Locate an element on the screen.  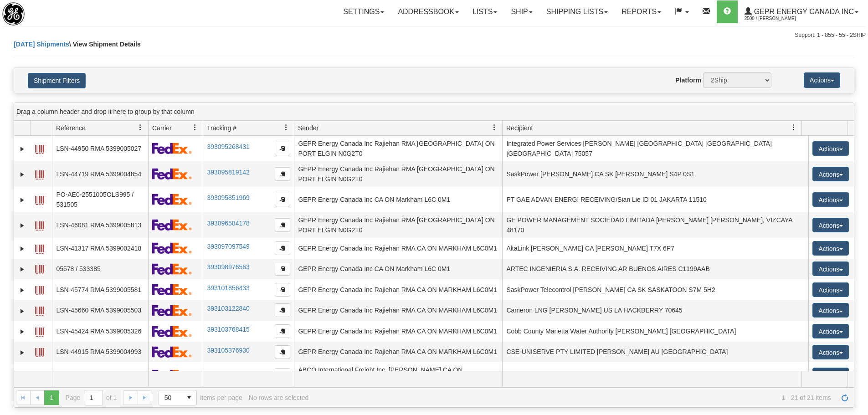
a: Shipping lists is located at coordinates (577, 12).